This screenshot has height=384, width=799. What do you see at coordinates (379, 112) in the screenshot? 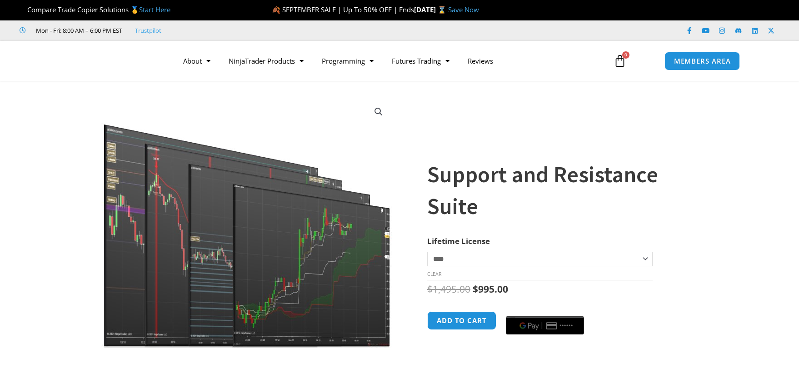
I see `a: View full-screen image gallery` at bounding box center [379, 112].